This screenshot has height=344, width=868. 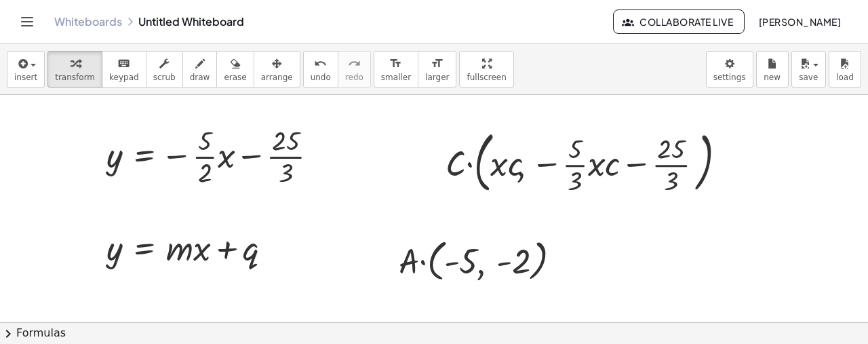 I want to click on button: arrange, so click(x=277, y=69).